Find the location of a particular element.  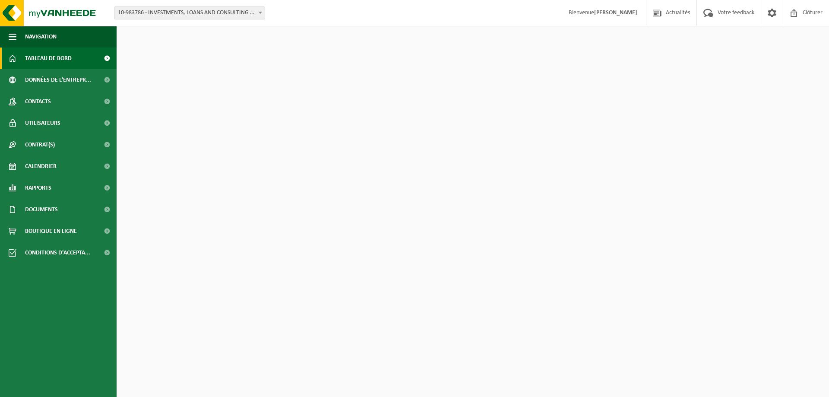

span: 10-983786 - INVESTMENTS, LOANS AND CONSULTING SA - TUBIZE is located at coordinates (189, 13).